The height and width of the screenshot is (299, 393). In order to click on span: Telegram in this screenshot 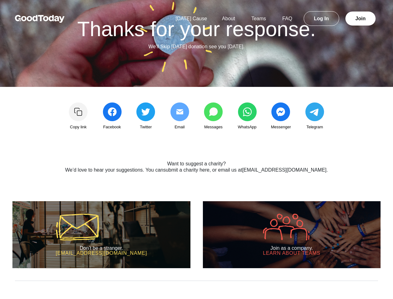, I will do `click(315, 127)`.